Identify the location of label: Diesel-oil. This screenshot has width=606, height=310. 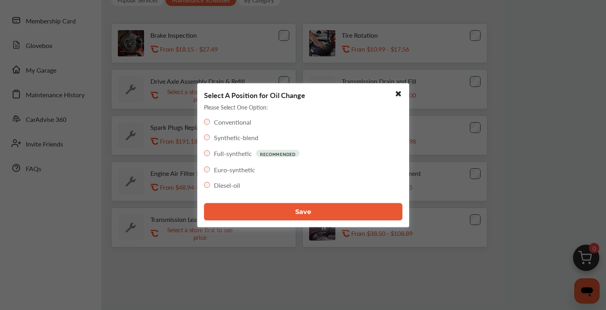
(227, 185).